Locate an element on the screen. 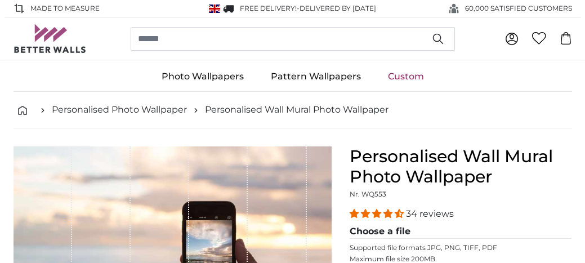 The image size is (585, 263). h1: Personalised Wall Mural Photo Wallpaper is located at coordinates (461, 167).